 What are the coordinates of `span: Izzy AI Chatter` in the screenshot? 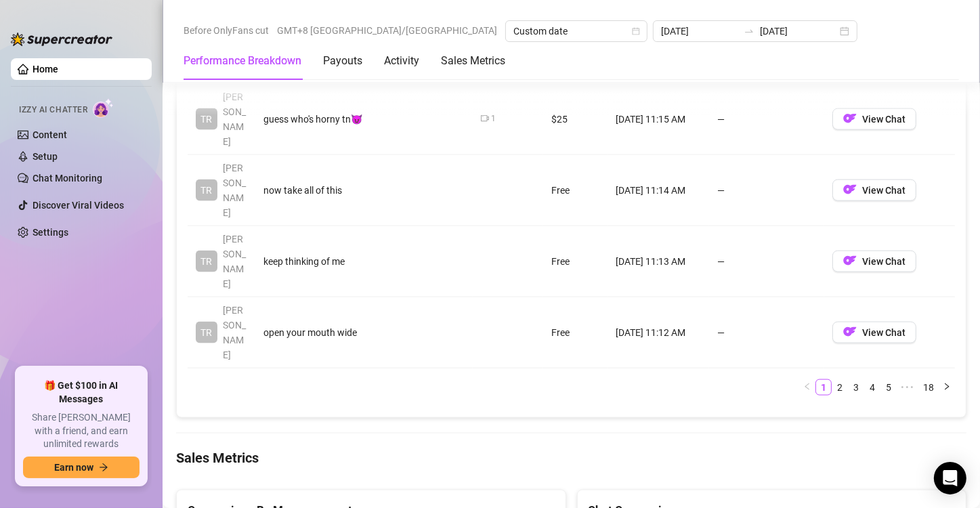 It's located at (53, 110).